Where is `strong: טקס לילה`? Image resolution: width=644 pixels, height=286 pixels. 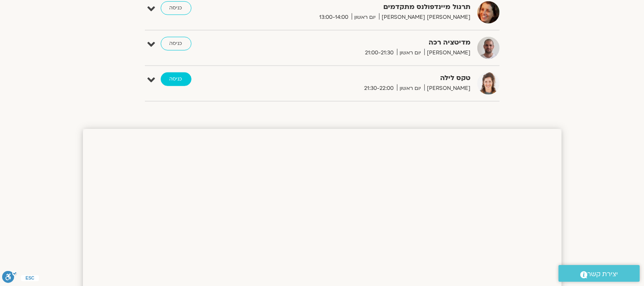 strong: טקס לילה is located at coordinates (366, 78).